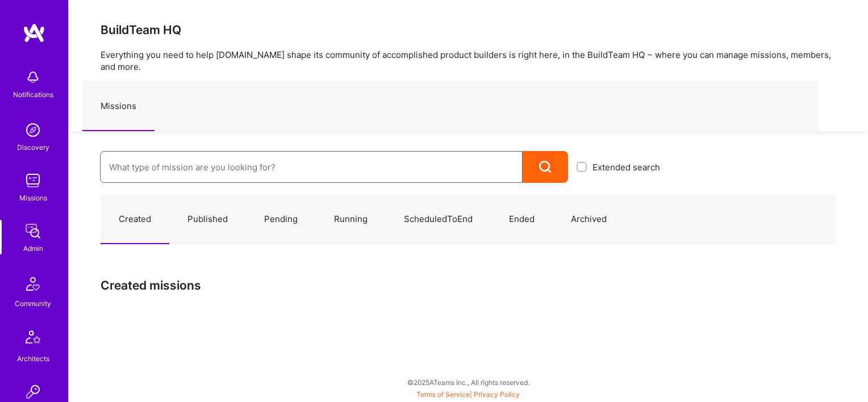  What do you see at coordinates (33, 147) in the screenshot?
I see `div: Discovery` at bounding box center [33, 147].